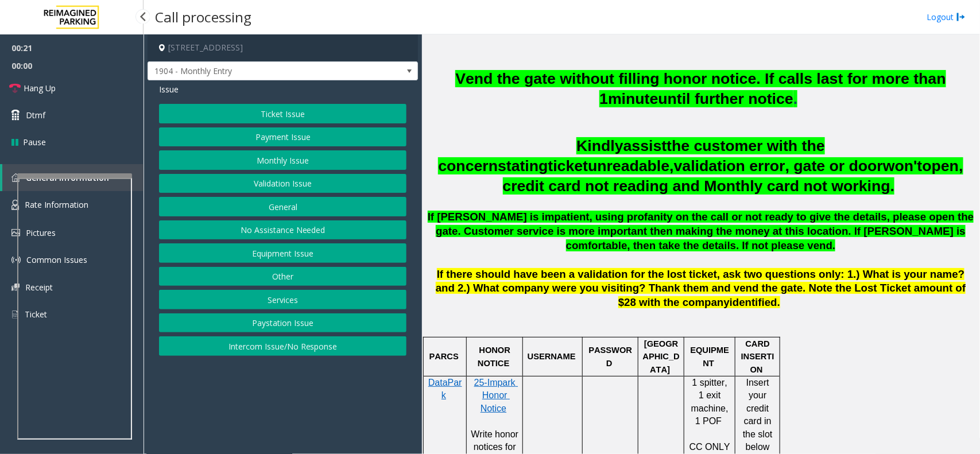 The height and width of the screenshot is (454, 980). I want to click on span: open, credit card not reading and Monthly card not working., so click(733, 175).